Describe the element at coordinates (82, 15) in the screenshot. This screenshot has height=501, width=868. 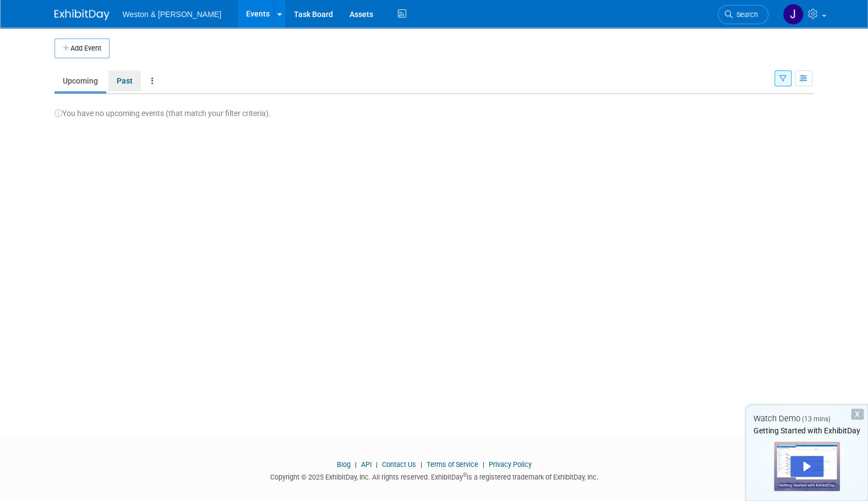
I see `img: ExhibitDay` at that location.